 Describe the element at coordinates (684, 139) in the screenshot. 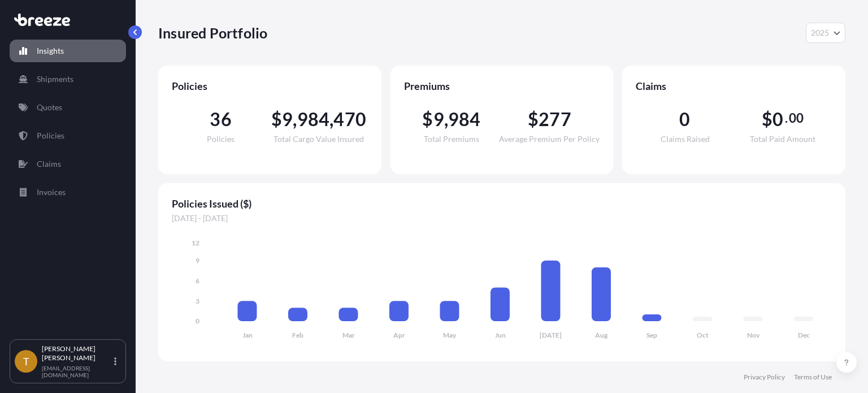

I see `span: Claims Raised` at that location.